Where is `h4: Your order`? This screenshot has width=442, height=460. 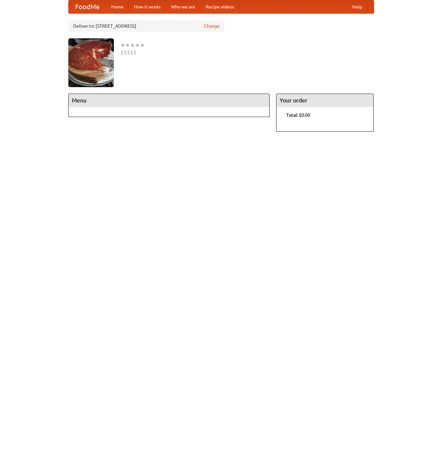 h4: Your order is located at coordinates (325, 100).